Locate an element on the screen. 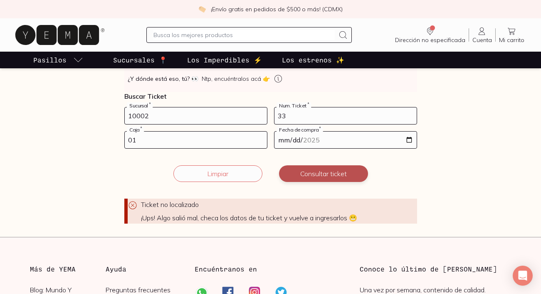 The image size is (541, 294). p: Buscar Ticket is located at coordinates (271, 96).